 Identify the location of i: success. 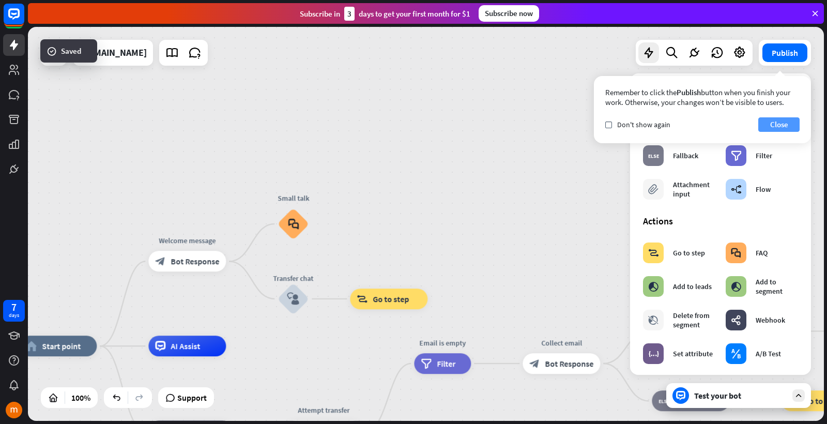
(52, 51).